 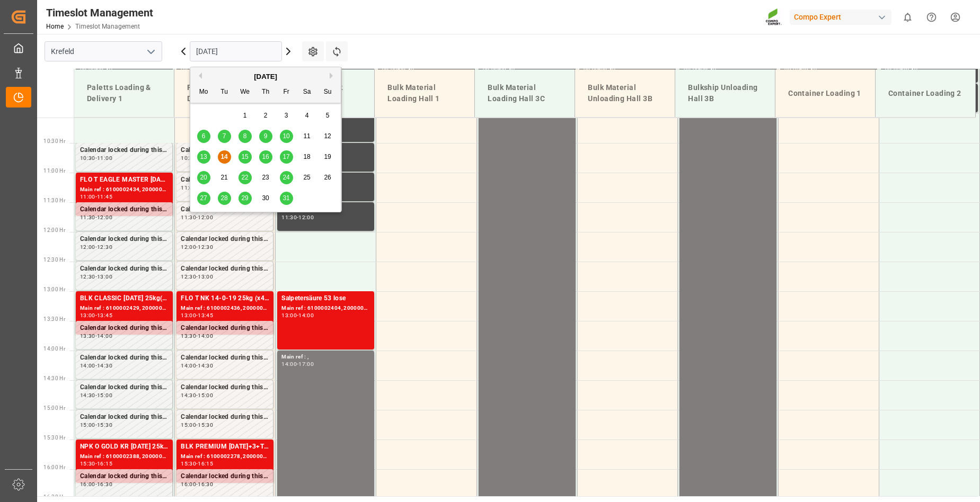 What do you see at coordinates (286, 156) in the screenshot?
I see `span: 17` at bounding box center [286, 156].